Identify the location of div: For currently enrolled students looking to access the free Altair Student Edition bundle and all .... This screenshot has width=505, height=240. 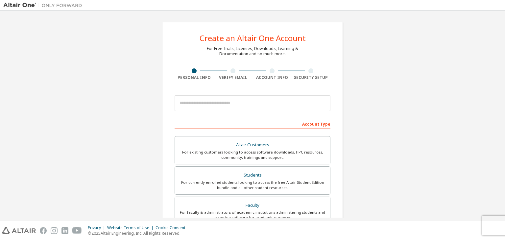
(253, 185).